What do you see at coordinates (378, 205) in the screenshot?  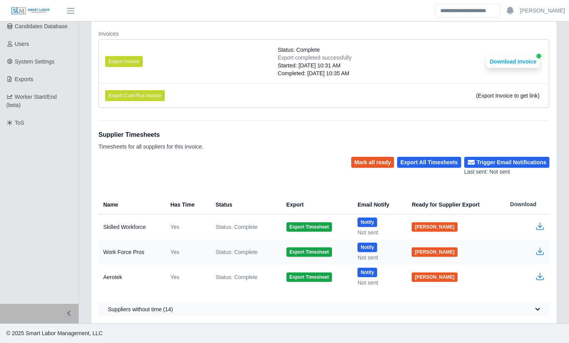 I see `th: Email Notify` at bounding box center [378, 205].